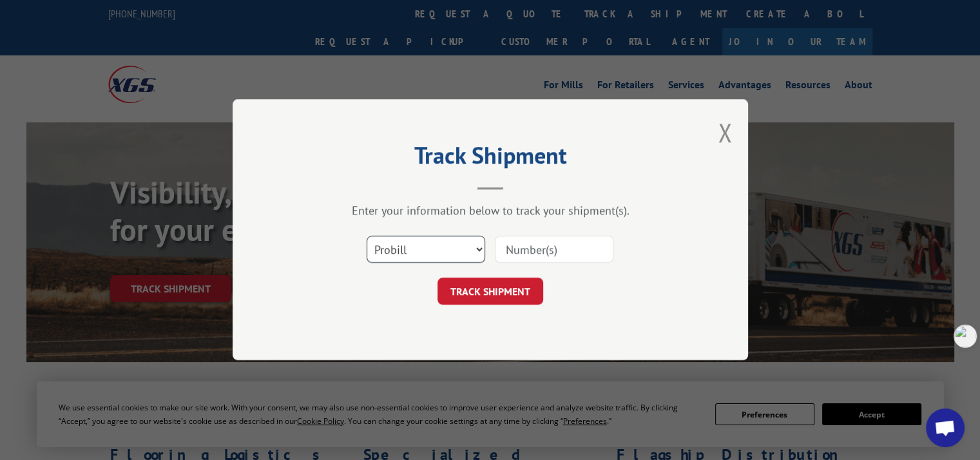 The image size is (980, 460). I want to click on div: Open chat, so click(945, 428).